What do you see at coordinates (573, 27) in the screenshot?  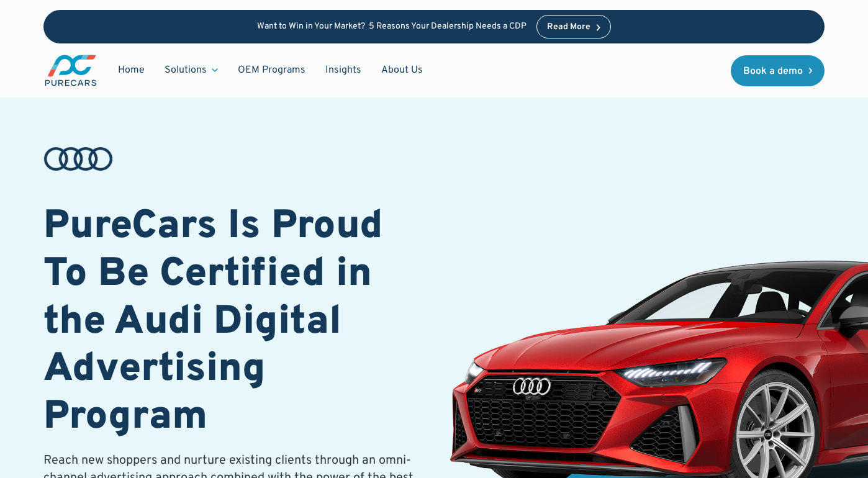 I see `a: Read More` at bounding box center [573, 27].